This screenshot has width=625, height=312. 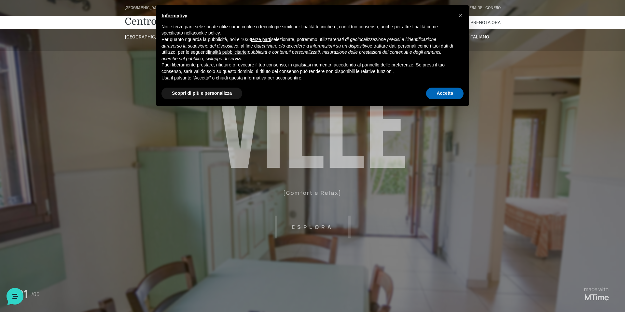 I want to click on button: Inizia una conversazione, so click(x=65, y=87).